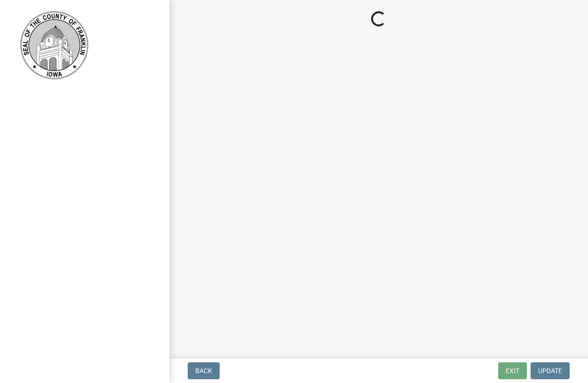 The image size is (588, 383). I want to click on img: Franklin County, Iowa, so click(54, 45).